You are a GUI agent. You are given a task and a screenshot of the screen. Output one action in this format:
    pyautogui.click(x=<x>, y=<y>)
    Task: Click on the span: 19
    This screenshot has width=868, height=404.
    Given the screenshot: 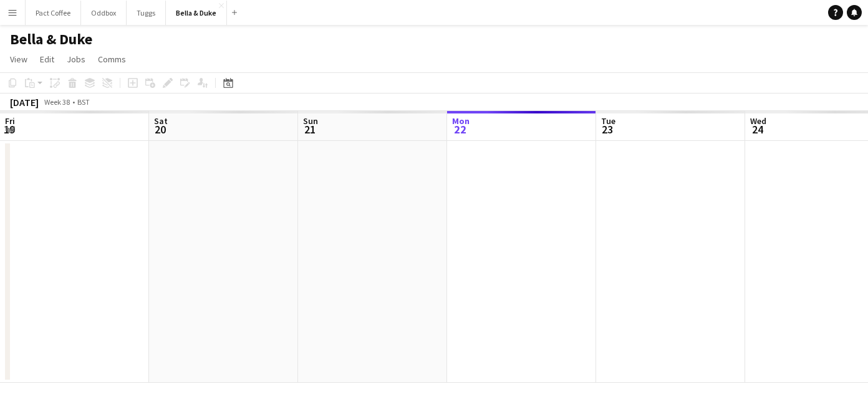 What is the action you would take?
    pyautogui.click(x=9, y=129)
    